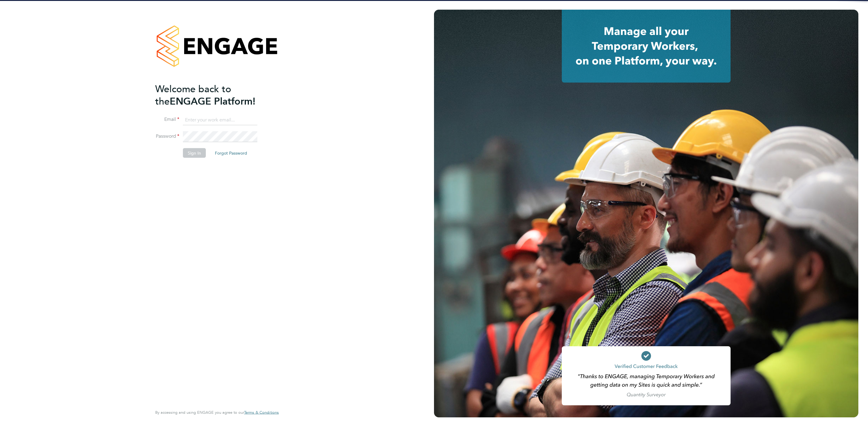 The image size is (868, 427). Describe the element at coordinates (193, 95) in the screenshot. I see `span: Welcome back to the` at that location.